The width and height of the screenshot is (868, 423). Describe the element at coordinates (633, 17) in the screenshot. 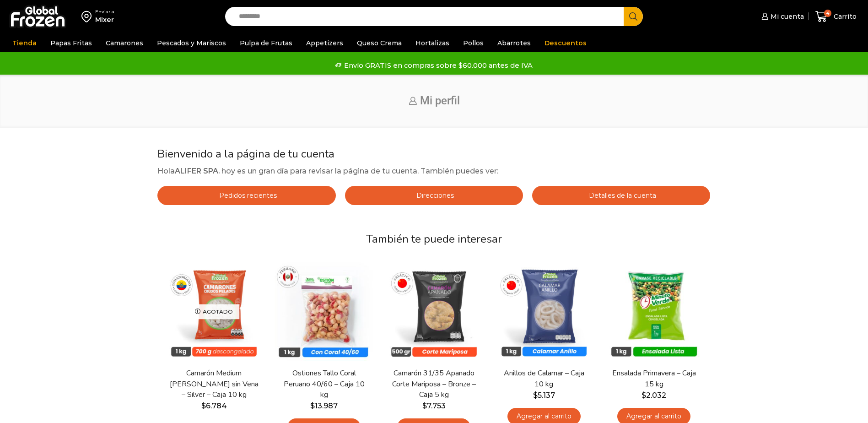

I see `button: Search button` at that location.